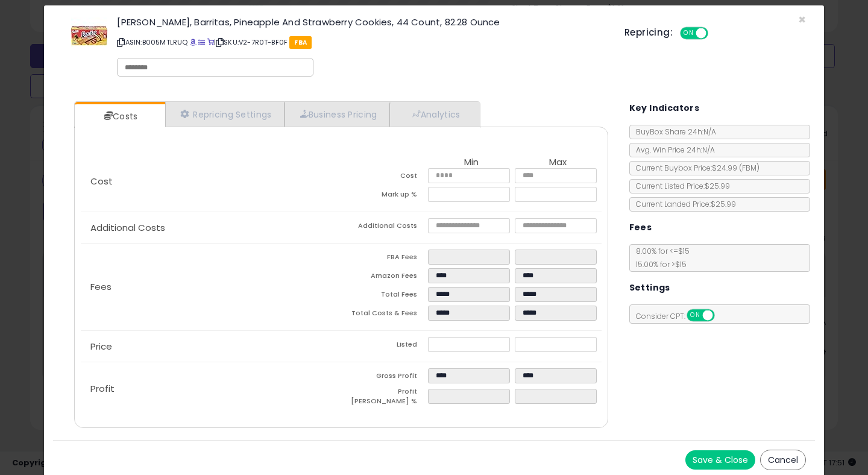  What do you see at coordinates (384, 259) in the screenshot?
I see `td: FBA Fees` at bounding box center [384, 259].